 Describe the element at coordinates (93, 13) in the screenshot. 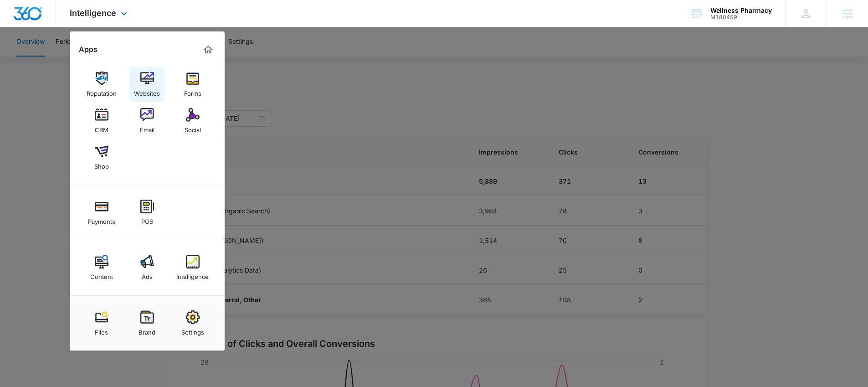

I see `span: Intelligence` at that location.